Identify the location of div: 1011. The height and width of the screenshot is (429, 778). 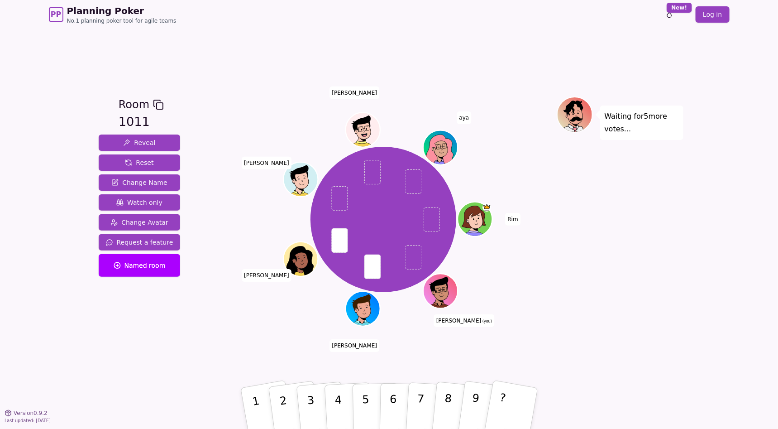
(141, 122).